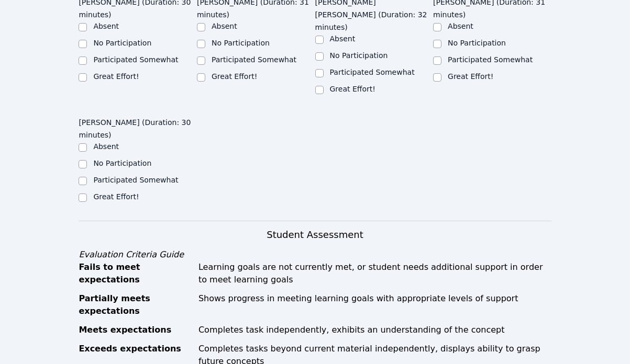 This screenshot has width=630, height=364. Describe the element at coordinates (375, 330) in the screenshot. I see `div: Completes task independently, exhibits an understanding of the concept` at that location.